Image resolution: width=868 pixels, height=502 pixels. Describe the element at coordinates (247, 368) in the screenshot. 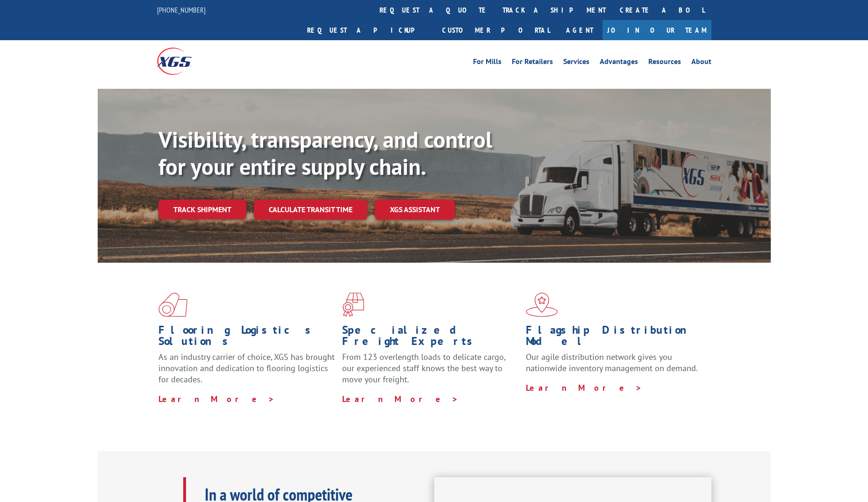

I see `span: As an industry carrier of choice, XGS has brought innovation and dedication to flooring logistics...` at that location.